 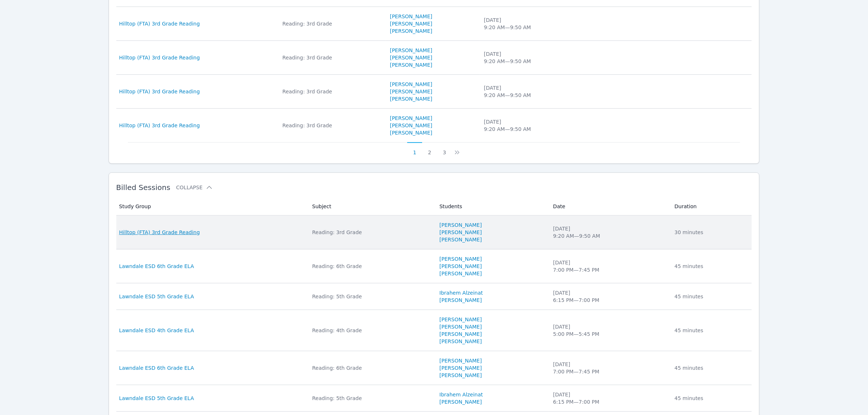 I want to click on th: Date, so click(x=609, y=207).